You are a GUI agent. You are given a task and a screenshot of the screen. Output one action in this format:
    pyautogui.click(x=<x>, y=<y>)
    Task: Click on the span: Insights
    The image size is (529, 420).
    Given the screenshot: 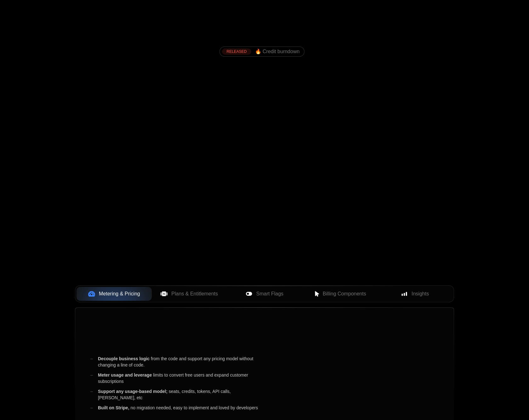 What is the action you would take?
    pyautogui.click(x=420, y=294)
    